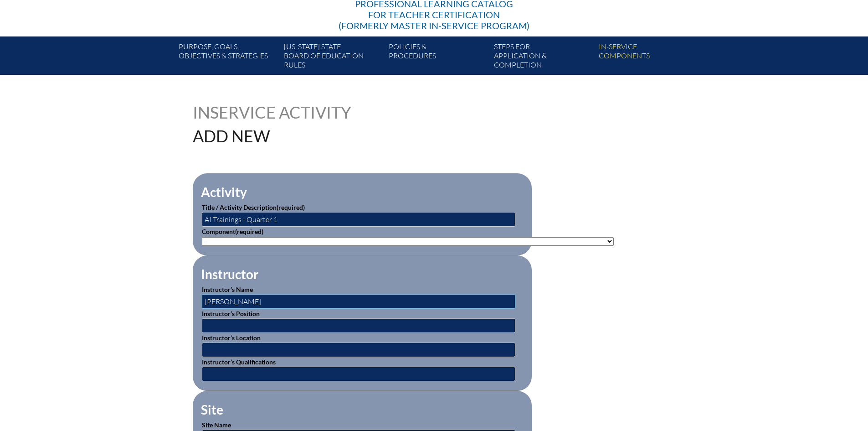 This screenshot has height=431, width=868. What do you see at coordinates (231, 313) in the screenshot?
I see `label: Instructor’s Position` at bounding box center [231, 313].